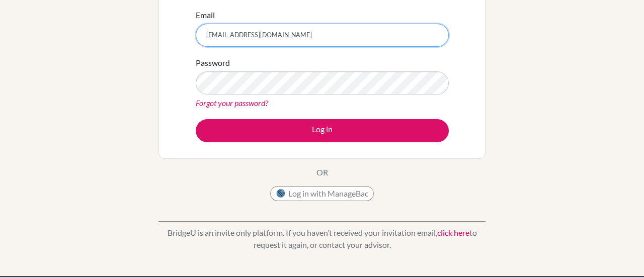  I want to click on a: click here, so click(453, 232).